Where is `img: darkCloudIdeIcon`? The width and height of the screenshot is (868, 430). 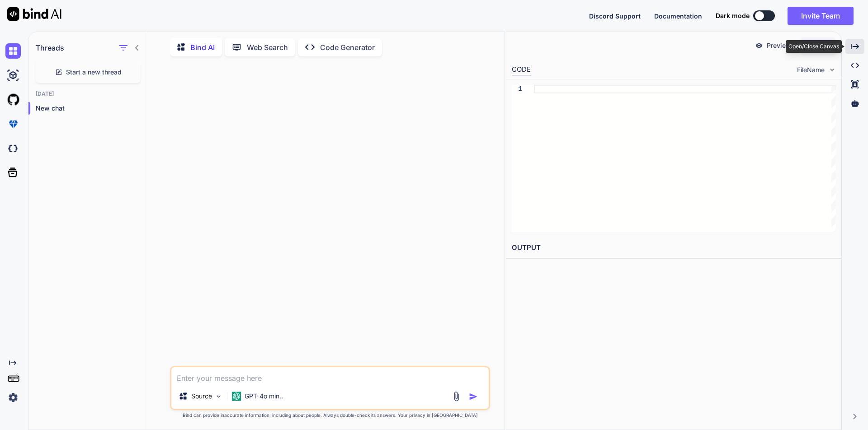 img: darkCloudIdeIcon is located at coordinates (13, 149).